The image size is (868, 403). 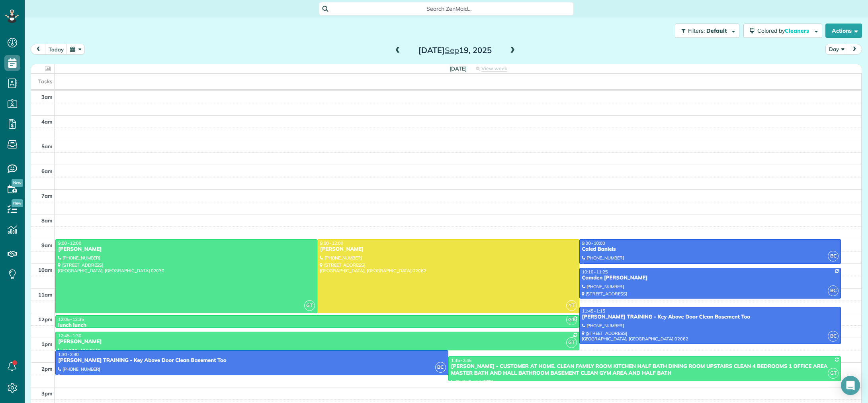 I want to click on span: 2pm, so click(x=47, y=369).